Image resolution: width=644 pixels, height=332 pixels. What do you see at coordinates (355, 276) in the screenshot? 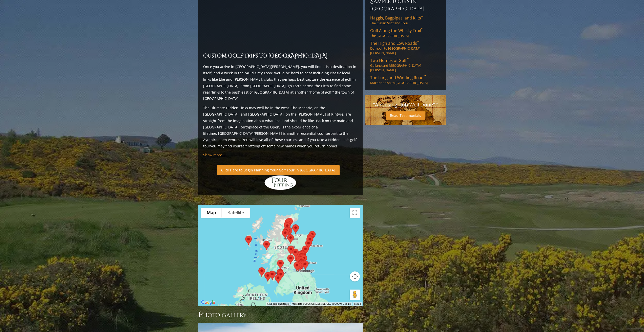
I see `button: Map camera controls` at bounding box center [355, 276].